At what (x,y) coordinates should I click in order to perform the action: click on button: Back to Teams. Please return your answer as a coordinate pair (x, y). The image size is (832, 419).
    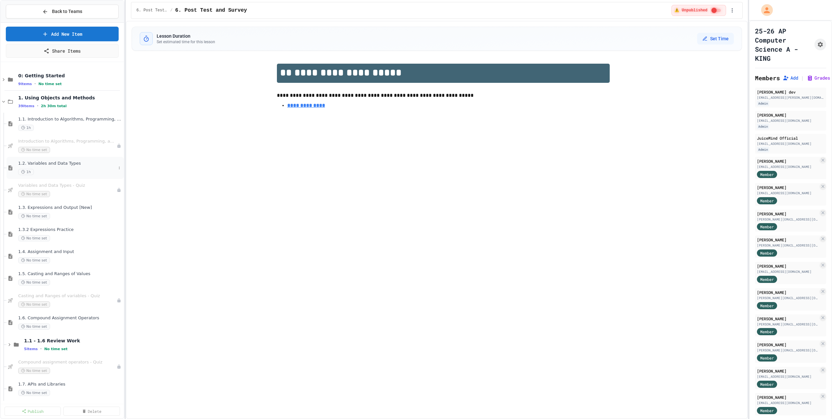
    Looking at the image, I should click on (62, 11).